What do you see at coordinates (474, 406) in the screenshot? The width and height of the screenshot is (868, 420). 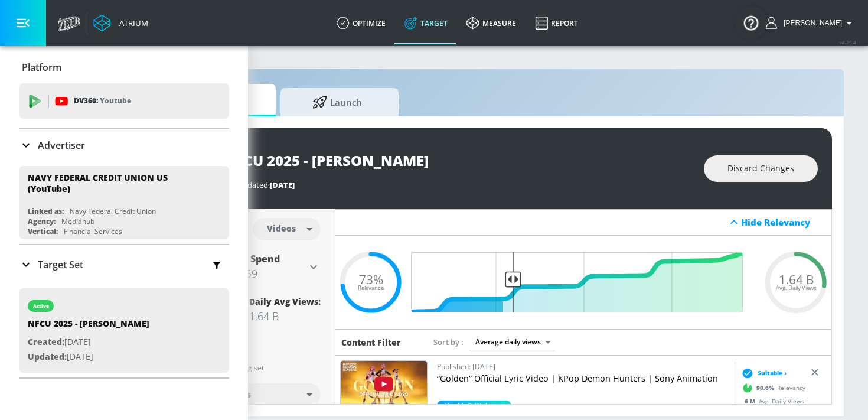 I see `div: 4.1%` at bounding box center [474, 406].